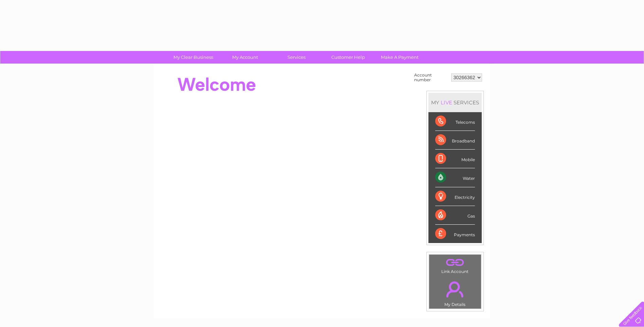 The image size is (644, 327). Describe the element at coordinates (193, 57) in the screenshot. I see `a: My Clear Business` at that location.